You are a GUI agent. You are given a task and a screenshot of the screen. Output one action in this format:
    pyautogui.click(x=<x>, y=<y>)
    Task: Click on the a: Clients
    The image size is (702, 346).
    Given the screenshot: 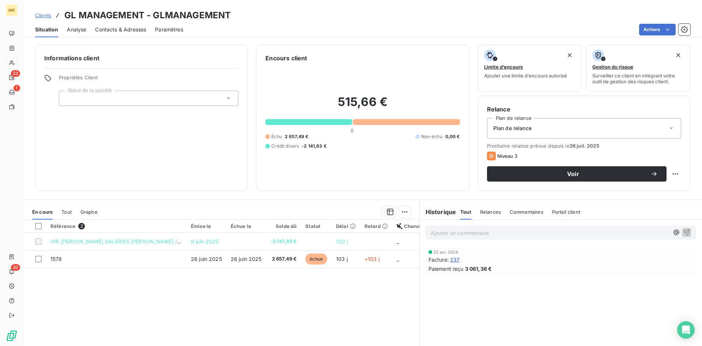 What is the action you would take?
    pyautogui.click(x=43, y=15)
    